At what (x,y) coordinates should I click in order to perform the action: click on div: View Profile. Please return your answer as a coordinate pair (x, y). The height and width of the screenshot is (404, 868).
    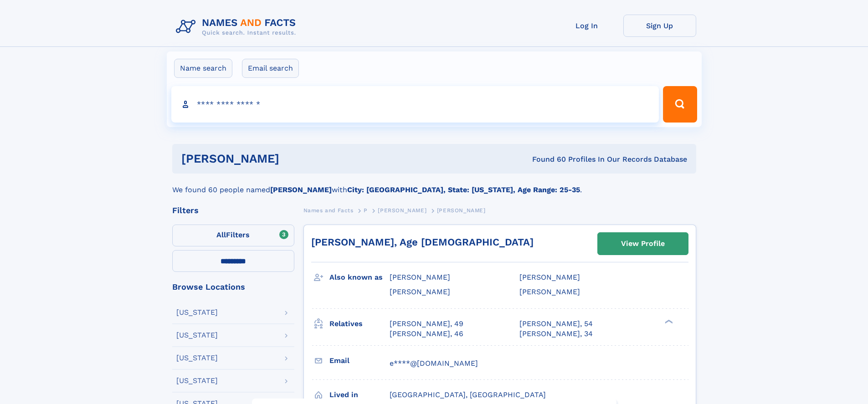
    Looking at the image, I should click on (643, 243).